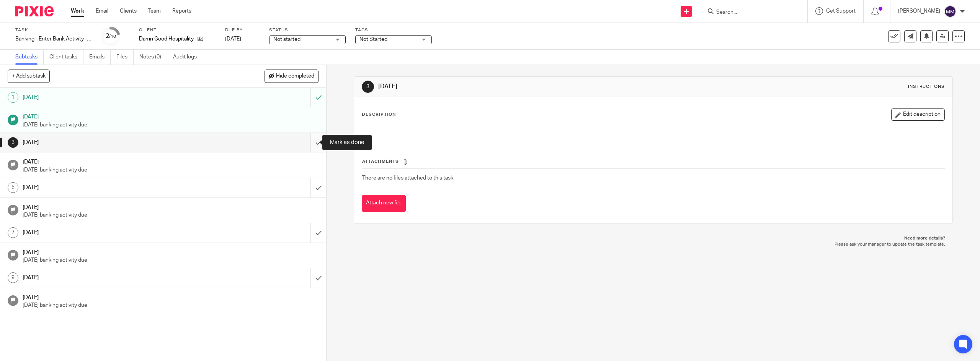 This screenshot has height=361, width=980. Describe the element at coordinates (242, 30) in the screenshot. I see `label: Due by` at that location.